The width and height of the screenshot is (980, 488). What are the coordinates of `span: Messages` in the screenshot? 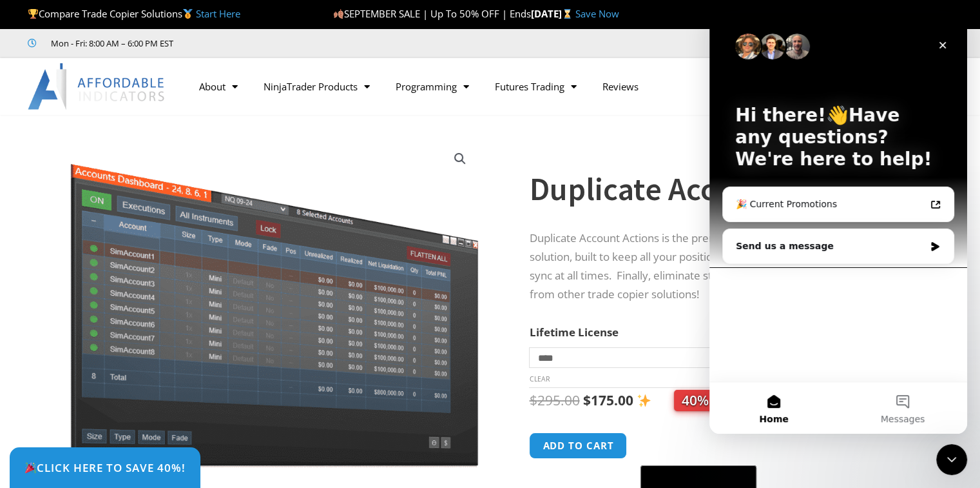 It's located at (194, 405).